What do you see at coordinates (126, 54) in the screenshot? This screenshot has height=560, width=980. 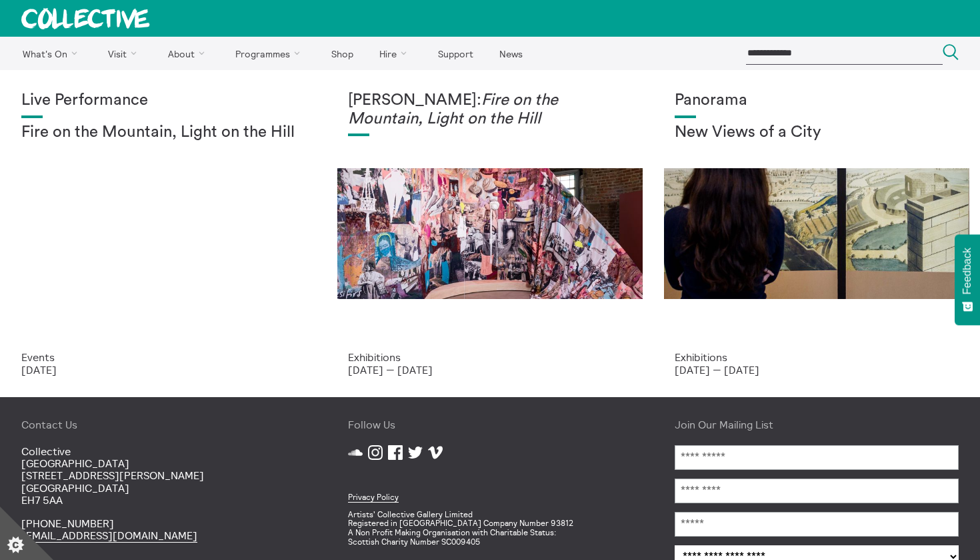 I see `a: Visit` at bounding box center [126, 54].